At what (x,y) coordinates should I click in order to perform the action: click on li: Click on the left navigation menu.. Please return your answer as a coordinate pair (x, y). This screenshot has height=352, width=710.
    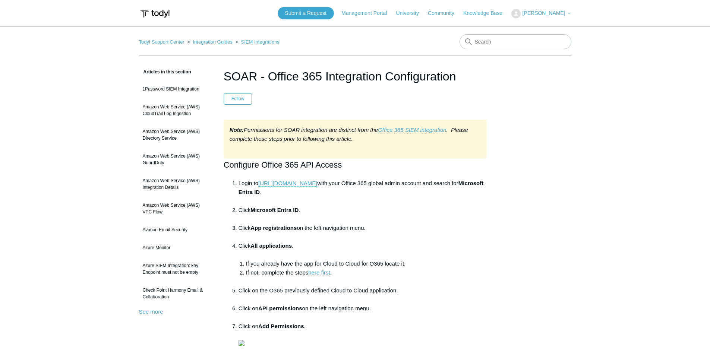
    Looking at the image, I should click on (363, 233).